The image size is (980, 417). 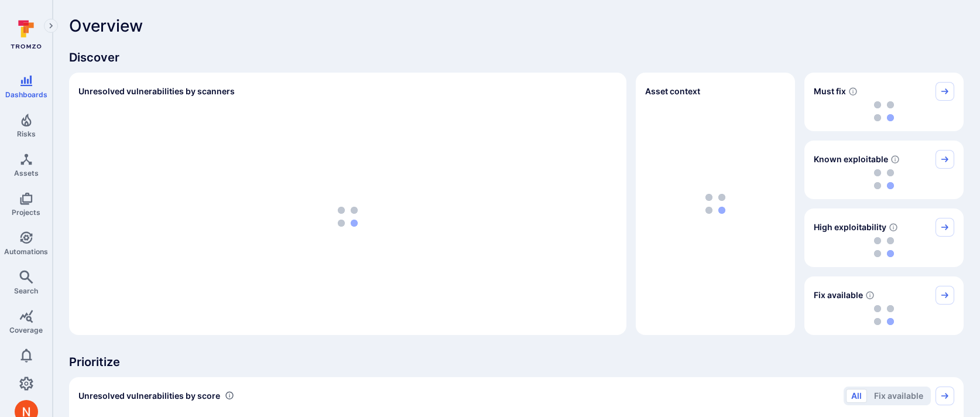 What do you see at coordinates (884, 102) in the screenshot?
I see `div: Must fix` at bounding box center [884, 102].